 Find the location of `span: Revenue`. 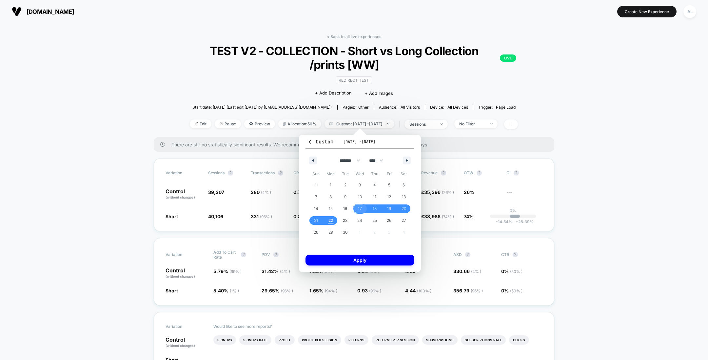

span: Revenue is located at coordinates (429, 172).